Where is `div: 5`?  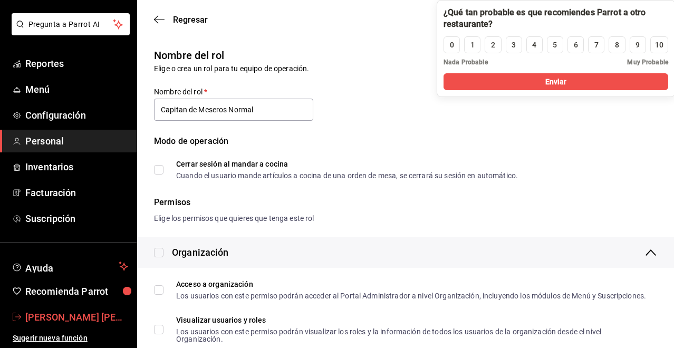 div: 5 is located at coordinates (555, 45).